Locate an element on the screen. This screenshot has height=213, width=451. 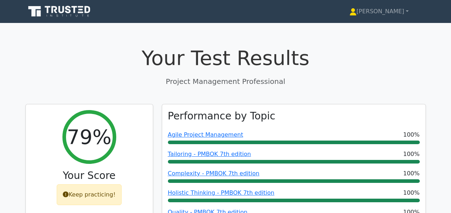
h3: Performance by Topic is located at coordinates (222, 116).